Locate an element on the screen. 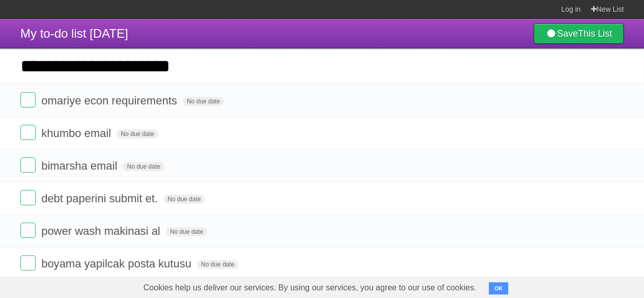 Image resolution: width=644 pixels, height=298 pixels. span: Cookies help us deliver our services. By using our services, you agree to our use of cookies. is located at coordinates (310, 288).